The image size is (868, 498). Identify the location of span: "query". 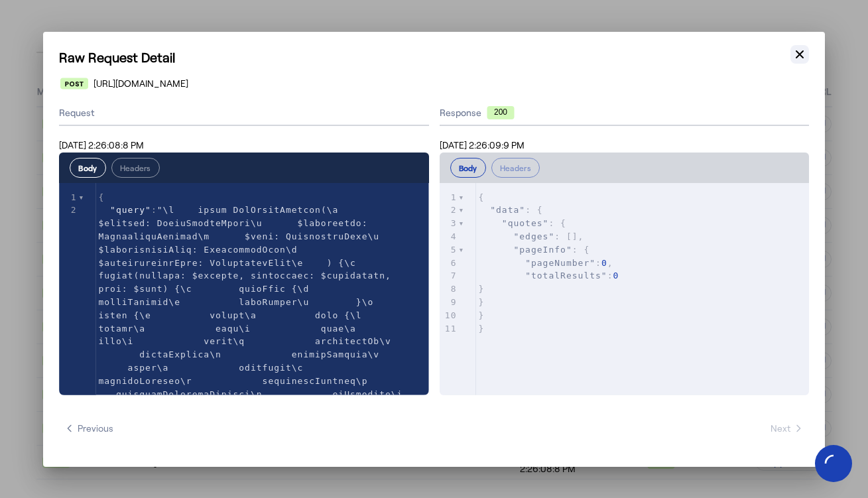
(130, 209).